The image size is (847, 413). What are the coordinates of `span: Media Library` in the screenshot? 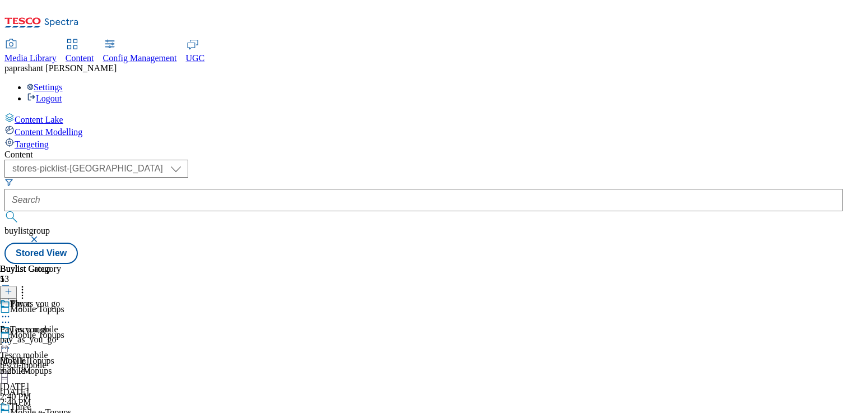 It's located at (30, 58).